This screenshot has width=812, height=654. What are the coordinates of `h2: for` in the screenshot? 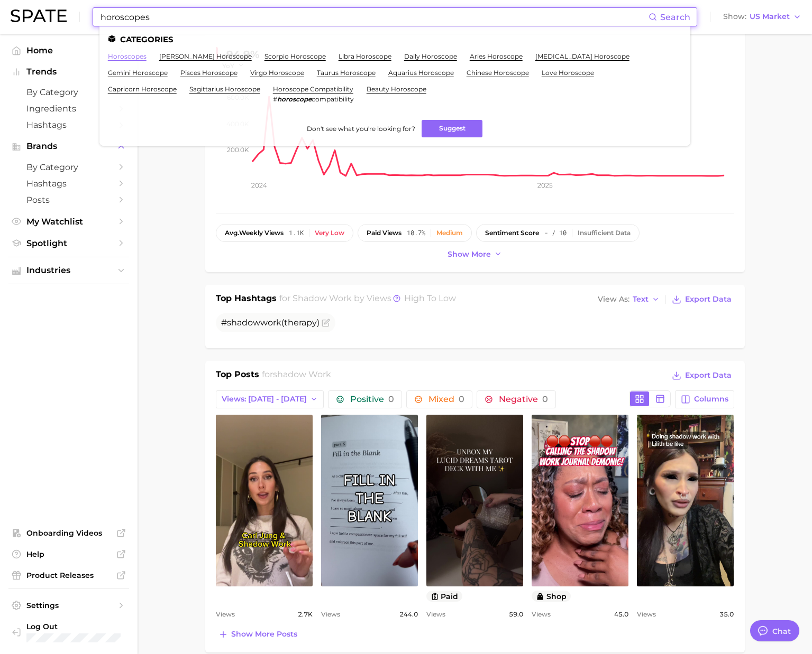 It's located at (296, 376).